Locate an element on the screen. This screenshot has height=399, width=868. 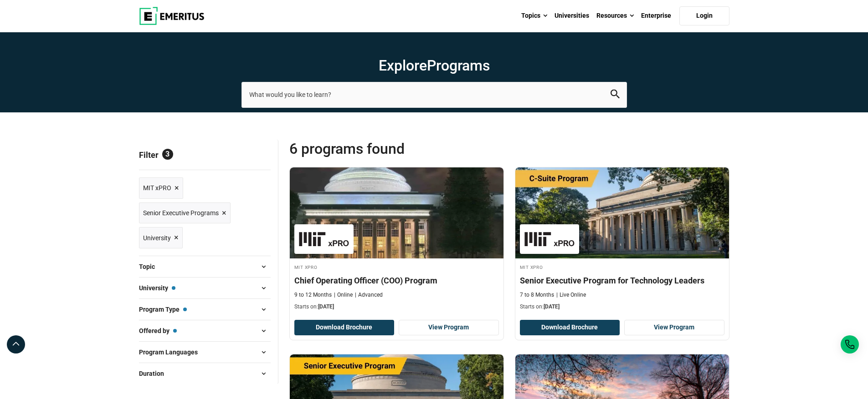
button: Offered by is located at coordinates (205, 331).